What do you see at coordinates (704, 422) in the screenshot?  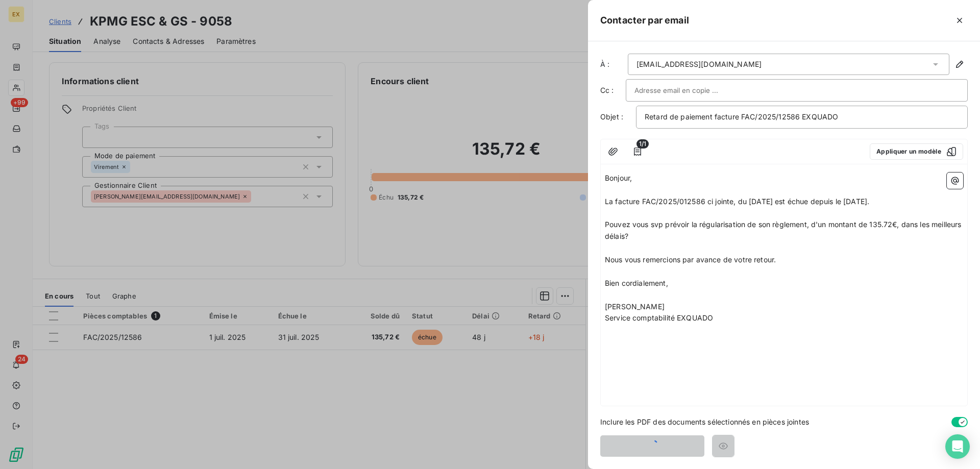 I see `span: Inclure les PDF des documents sélectionnés en pièces jointes` at bounding box center [704, 422].